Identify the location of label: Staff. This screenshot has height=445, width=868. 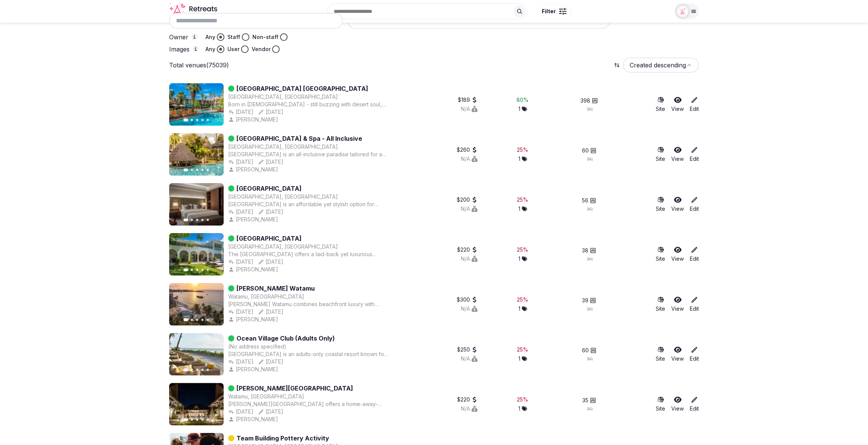
(234, 37).